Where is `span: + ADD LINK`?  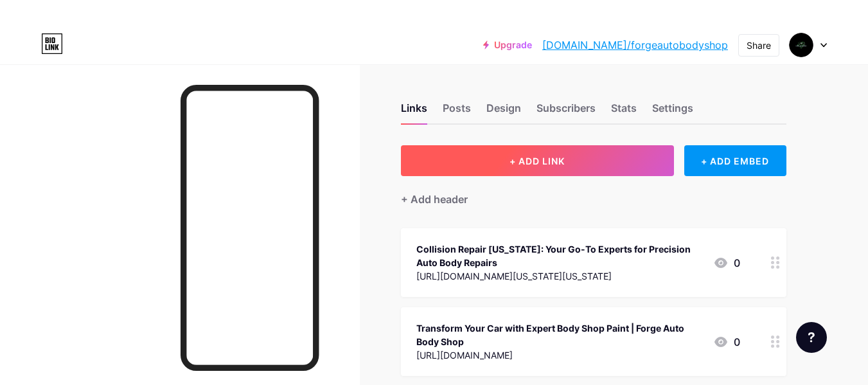
span: + ADD LINK is located at coordinates (537, 161).